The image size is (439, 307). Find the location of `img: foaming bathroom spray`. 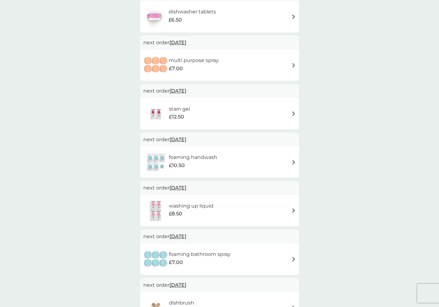

img: foaming bathroom spray is located at coordinates (156, 259).